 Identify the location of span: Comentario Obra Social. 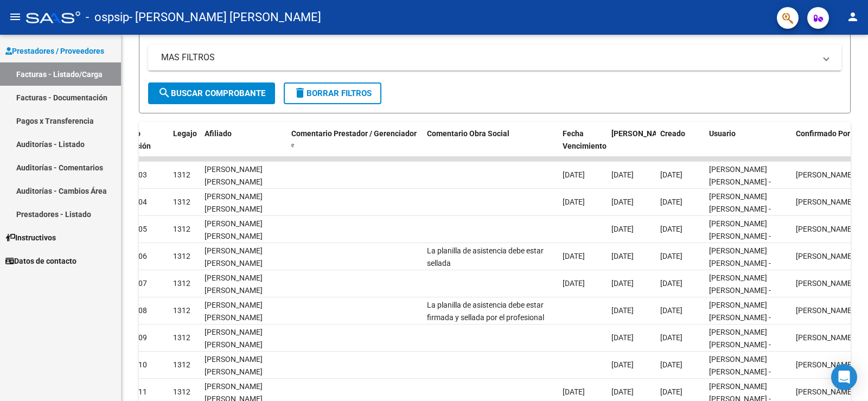
(468, 133).